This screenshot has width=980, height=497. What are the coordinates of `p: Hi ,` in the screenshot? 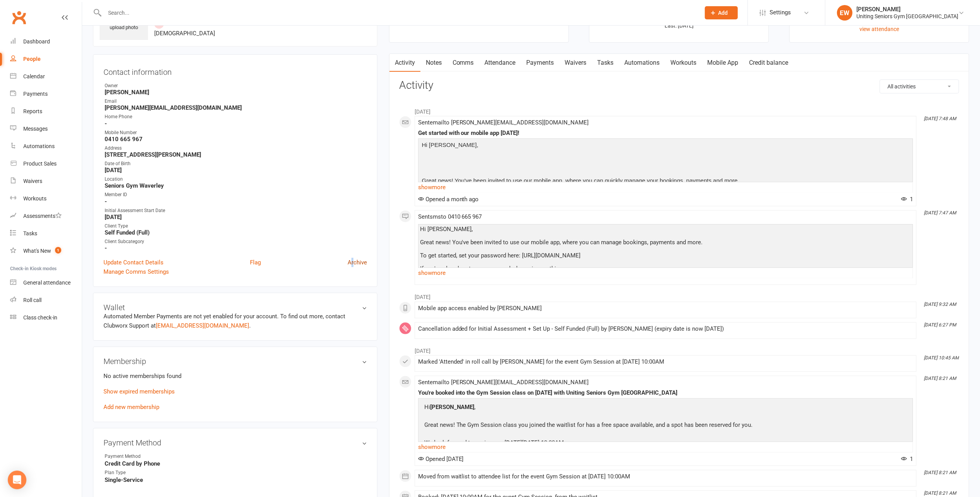 It's located at (589, 408).